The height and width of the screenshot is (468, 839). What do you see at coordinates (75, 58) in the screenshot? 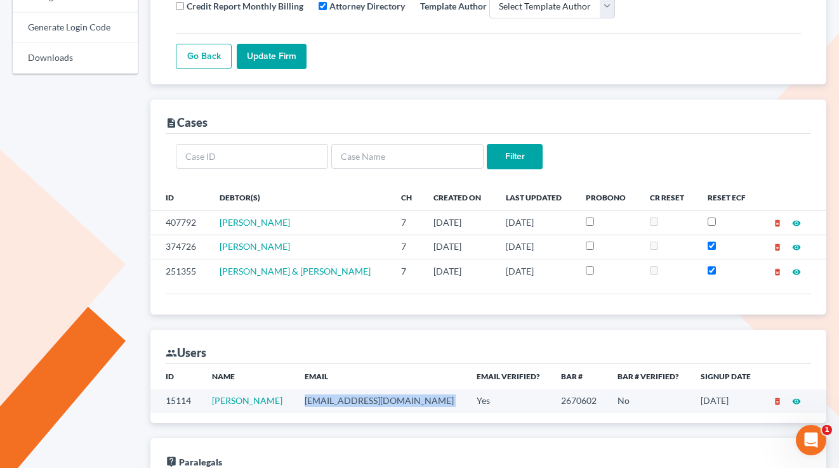
I see `a: Downloads` at bounding box center [75, 58].